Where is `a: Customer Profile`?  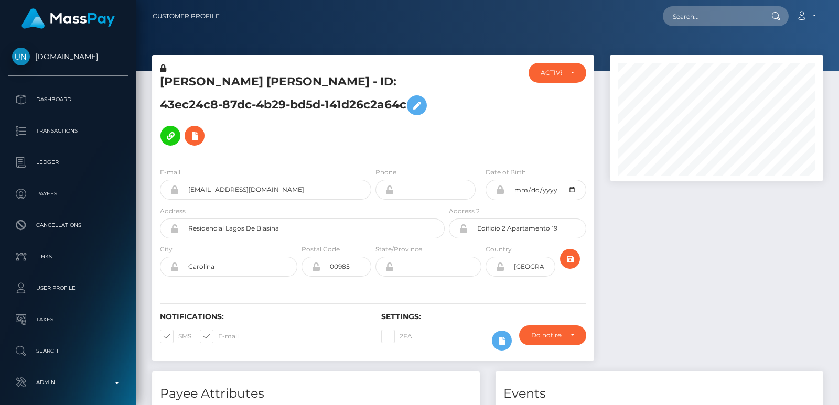
a: Customer Profile is located at coordinates (186, 16).